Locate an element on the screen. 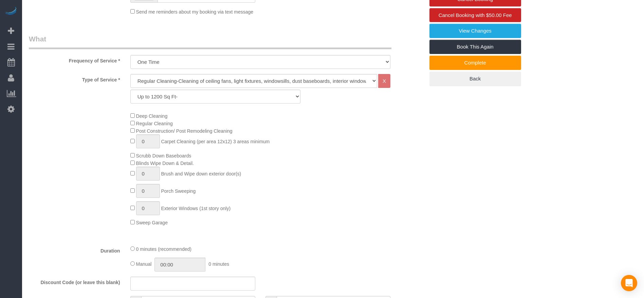 This screenshot has width=644, height=298. a: Automaid Logo is located at coordinates (11, 11).